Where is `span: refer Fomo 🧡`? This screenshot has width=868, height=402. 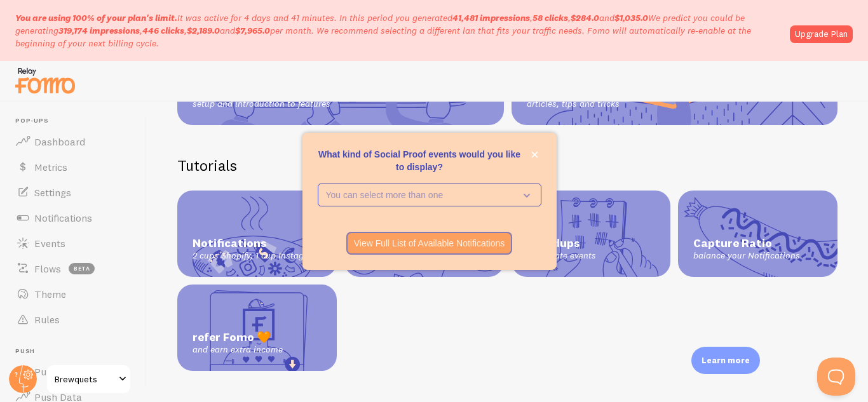
span: refer Fomo 🧡 is located at coordinates (257, 337).